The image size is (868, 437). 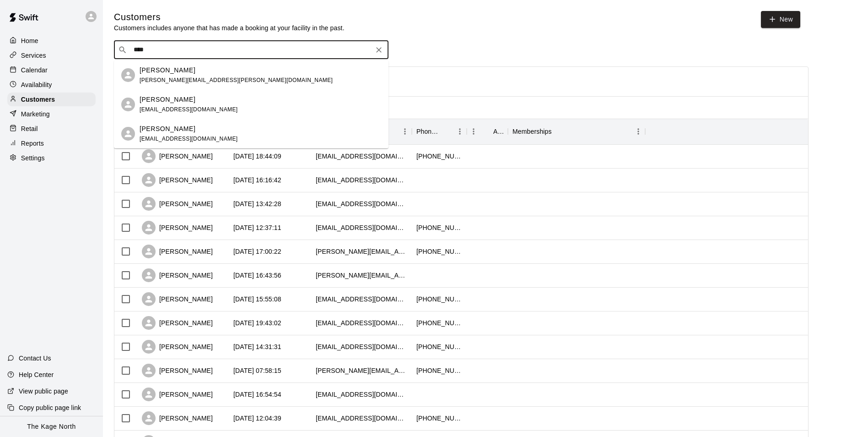 I want to click on div: sophiegravel@me.com, so click(x=362, y=346).